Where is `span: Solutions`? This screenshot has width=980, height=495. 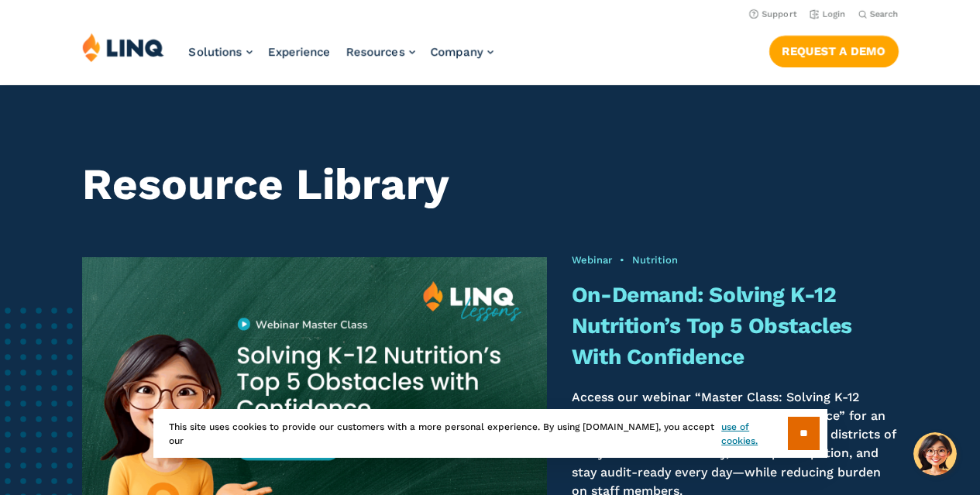
span: Solutions is located at coordinates (216, 52).